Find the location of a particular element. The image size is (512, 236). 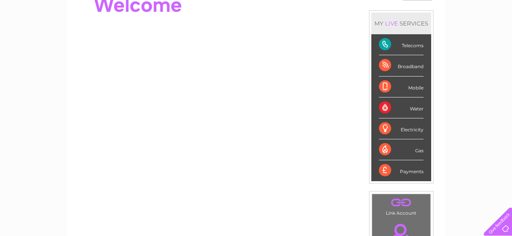

a: Blog is located at coordinates (451, 35).